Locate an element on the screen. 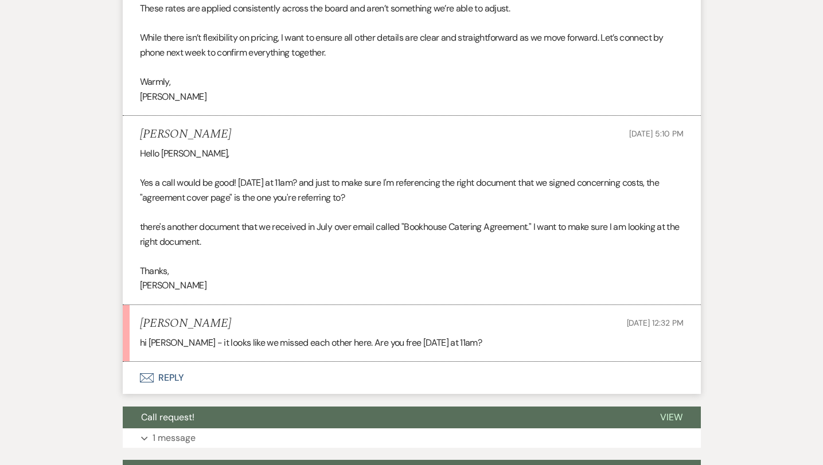 The height and width of the screenshot is (465, 823). button: View is located at coordinates (671, 418).